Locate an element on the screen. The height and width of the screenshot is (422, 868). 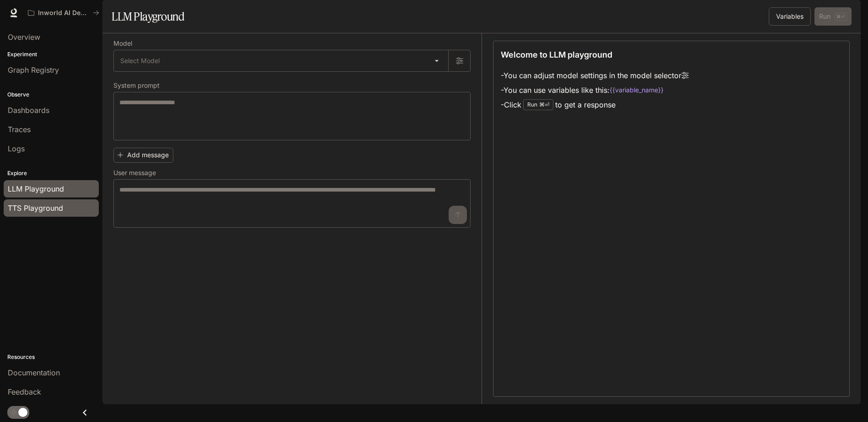
h1: LLM Playground is located at coordinates (147, 16).